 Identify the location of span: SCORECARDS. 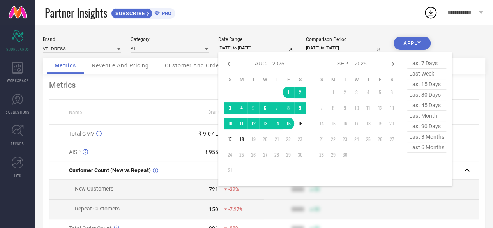
(18, 49).